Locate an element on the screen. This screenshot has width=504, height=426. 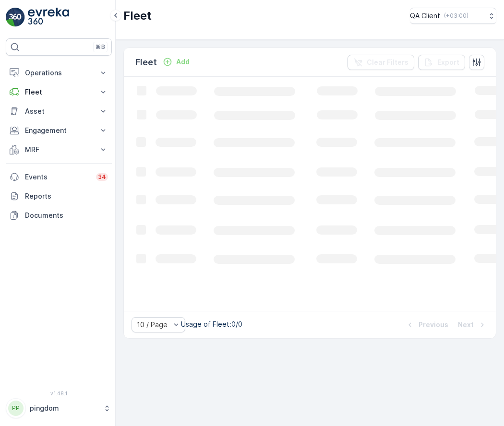
div: PP is located at coordinates (16, 408).